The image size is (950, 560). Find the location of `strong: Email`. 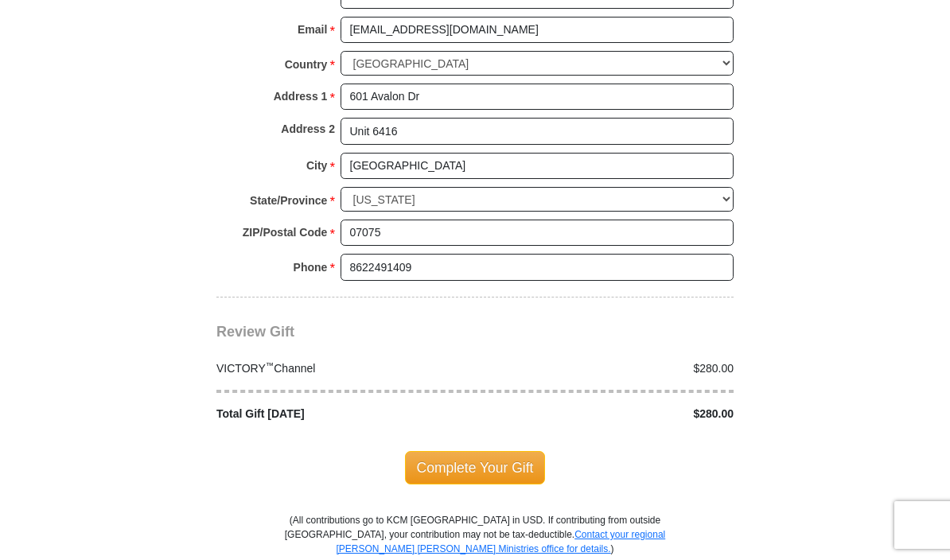

strong: Email is located at coordinates (312, 29).